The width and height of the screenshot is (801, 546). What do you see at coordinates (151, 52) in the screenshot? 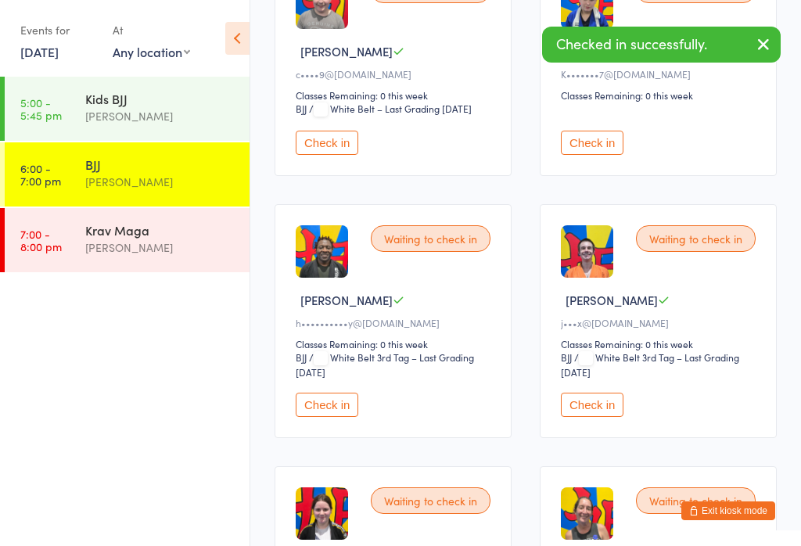
I see `div: Any location` at bounding box center [151, 52].